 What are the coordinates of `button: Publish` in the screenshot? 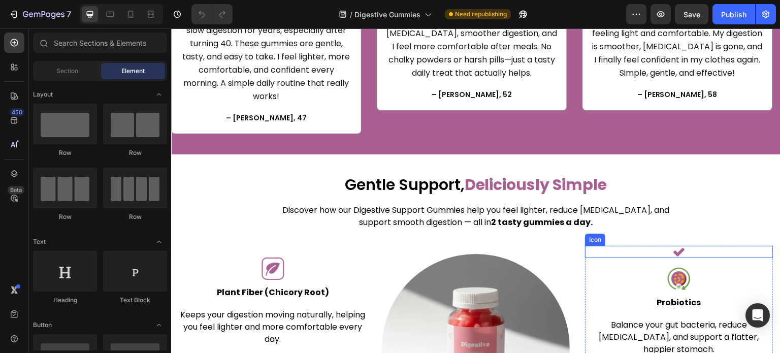 It's located at (734, 14).